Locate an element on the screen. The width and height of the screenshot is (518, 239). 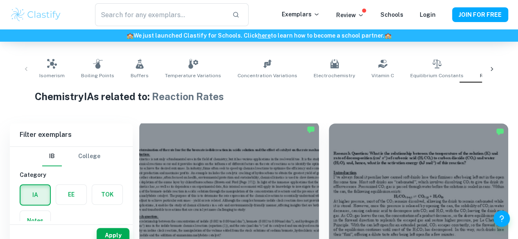
span: Buffers is located at coordinates (140, 76).